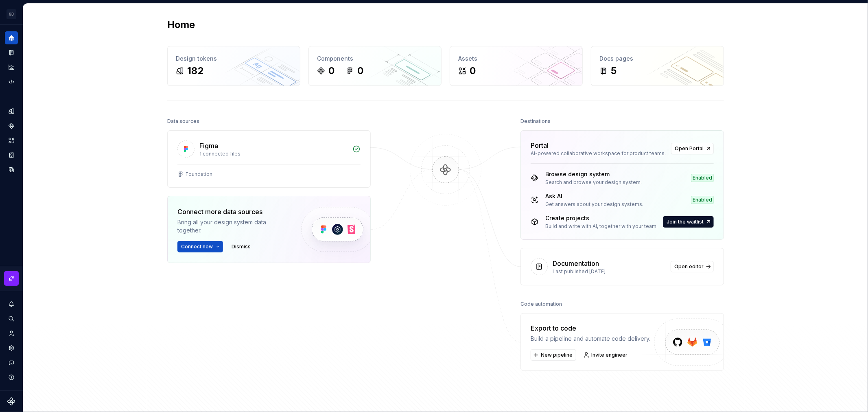 This screenshot has height=412, width=868. Describe the element at coordinates (12, 319) in the screenshot. I see `div: Search ⌘K` at that location.